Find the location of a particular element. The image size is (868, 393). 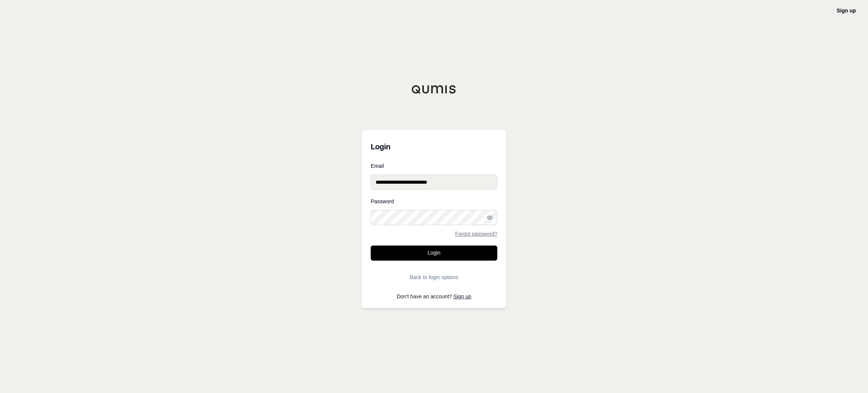

img: Qumis is located at coordinates (434, 89).